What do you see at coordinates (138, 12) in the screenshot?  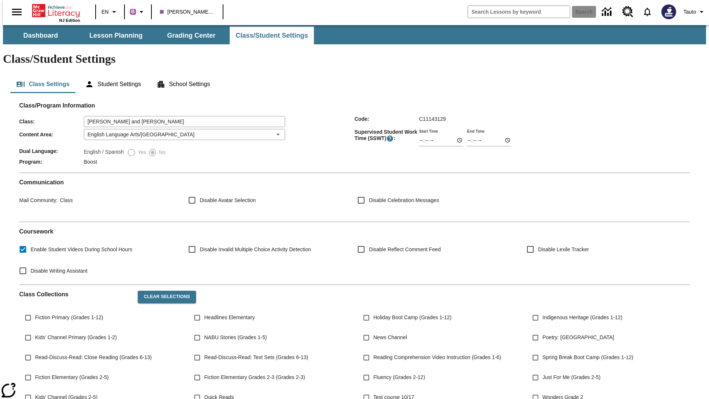 I see `button: Boost Class color is purple. Change class color` at bounding box center [138, 12].